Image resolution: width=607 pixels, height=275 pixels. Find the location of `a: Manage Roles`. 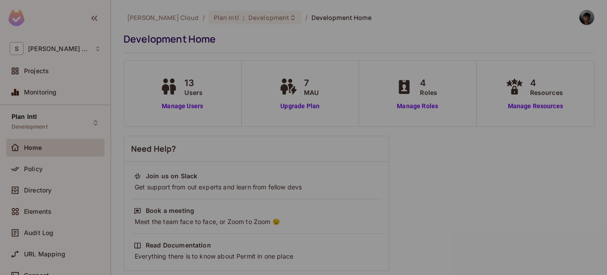

a: Manage Roles is located at coordinates (417, 106).